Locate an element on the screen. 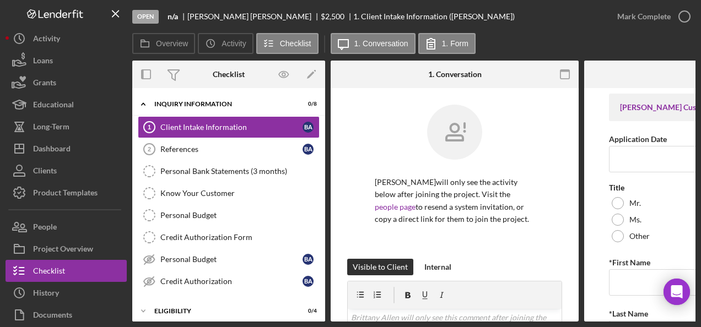 This screenshot has height=327, width=701. div: Open is located at coordinates (146, 17).